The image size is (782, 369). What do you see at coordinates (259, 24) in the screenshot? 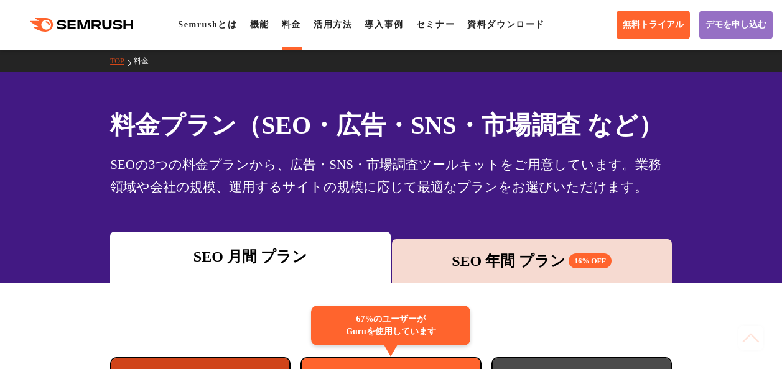
I see `a: 機能` at bounding box center [259, 24].